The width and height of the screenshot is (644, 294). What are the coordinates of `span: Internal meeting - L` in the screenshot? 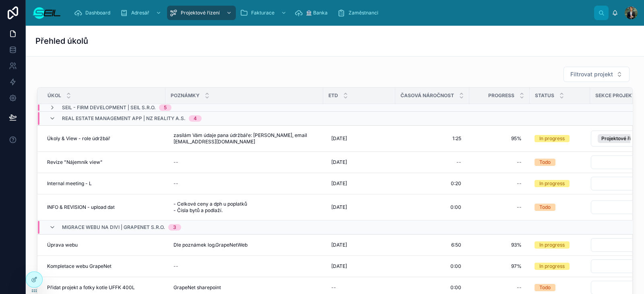 It's located at (69, 184).